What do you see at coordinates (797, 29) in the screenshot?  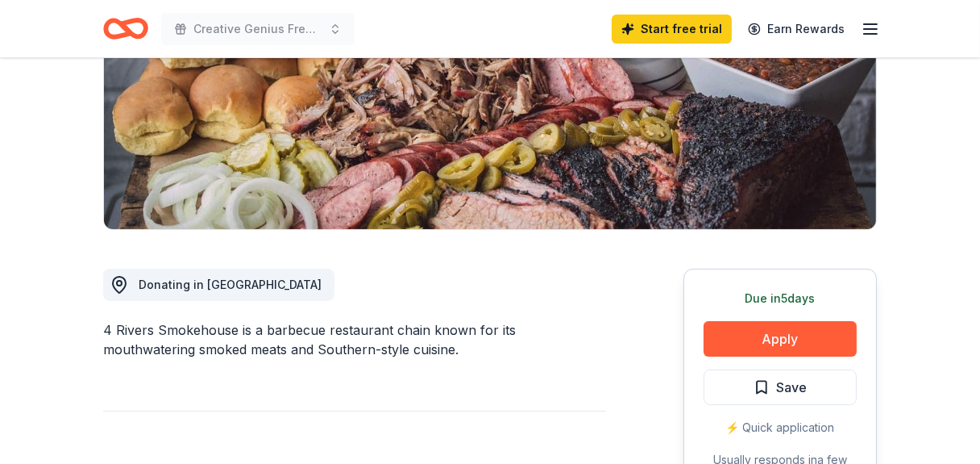 I see `a: Earn Rewards` at bounding box center [797, 29].